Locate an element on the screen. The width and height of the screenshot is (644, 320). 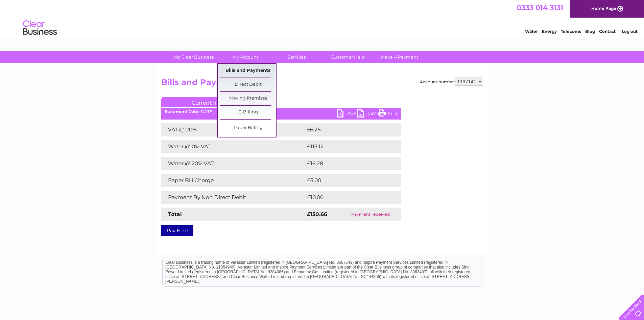
td: Water @ 20% VAT is located at coordinates (233, 164).